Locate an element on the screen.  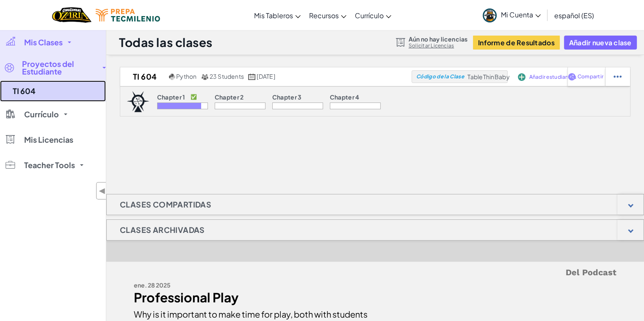
img: python.png is located at coordinates (172, 77).